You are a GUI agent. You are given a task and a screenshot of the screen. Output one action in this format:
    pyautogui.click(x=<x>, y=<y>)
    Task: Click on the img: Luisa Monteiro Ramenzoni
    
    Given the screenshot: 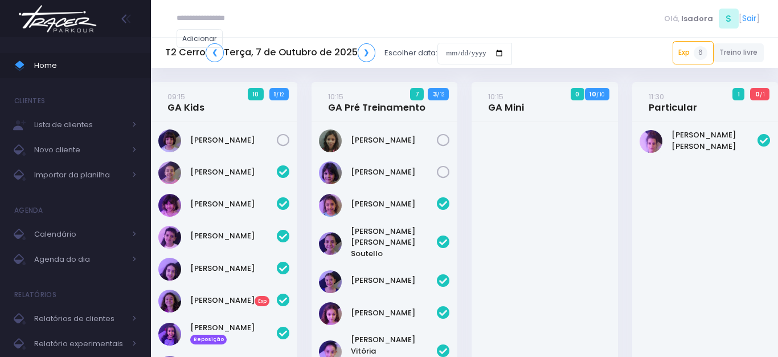 What is the action you would take?
    pyautogui.click(x=170, y=301)
    